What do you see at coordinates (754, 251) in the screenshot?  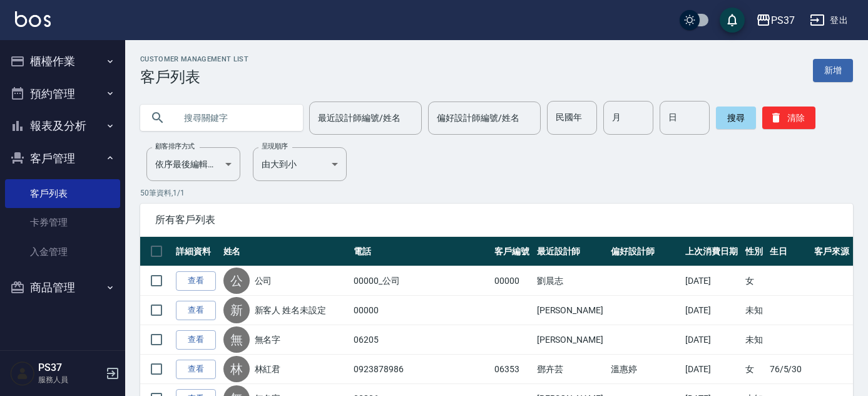 I see `th: 性別` at bounding box center [754, 251].